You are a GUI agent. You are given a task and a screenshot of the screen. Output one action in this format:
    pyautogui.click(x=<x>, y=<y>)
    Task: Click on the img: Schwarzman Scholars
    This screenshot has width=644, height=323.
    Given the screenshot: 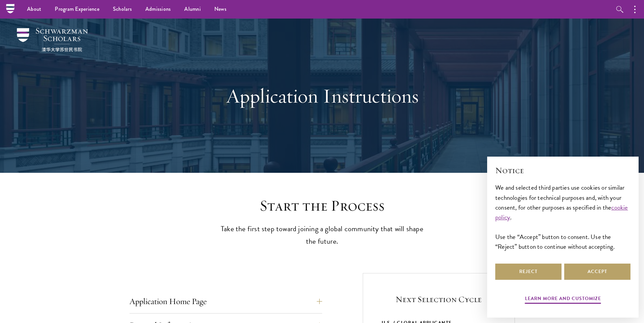 What is the action you would take?
    pyautogui.click(x=52, y=40)
    